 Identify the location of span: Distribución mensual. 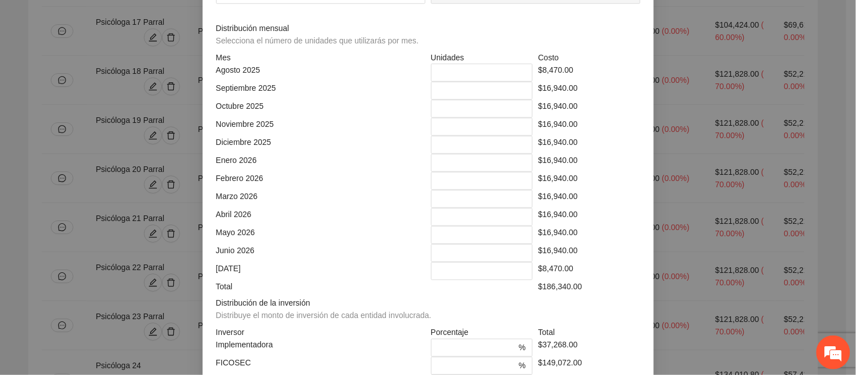
(319, 34).